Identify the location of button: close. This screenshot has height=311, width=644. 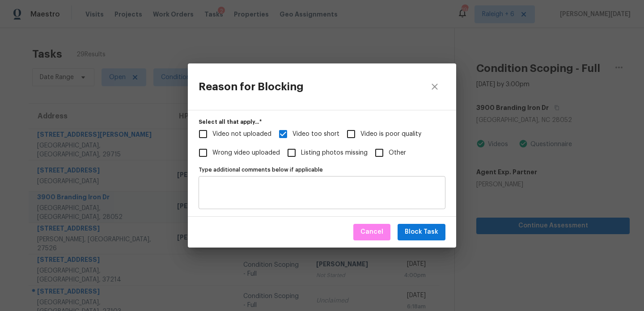
(434, 87).